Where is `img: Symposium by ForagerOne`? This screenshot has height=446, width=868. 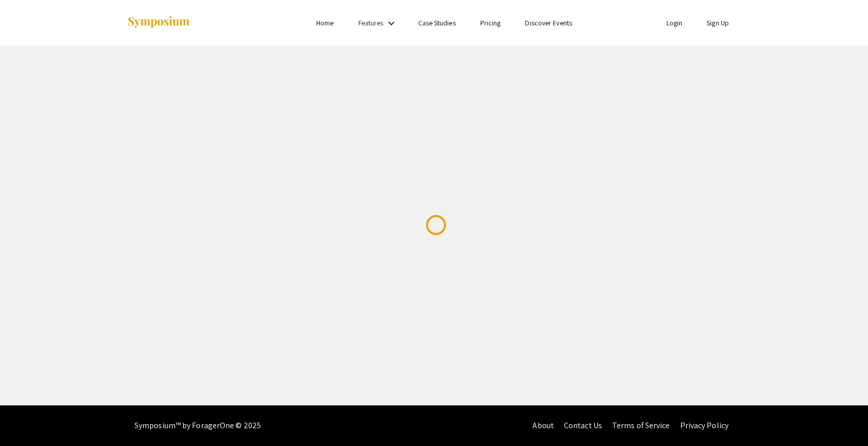
img: Symposium by ForagerOne is located at coordinates (159, 22).